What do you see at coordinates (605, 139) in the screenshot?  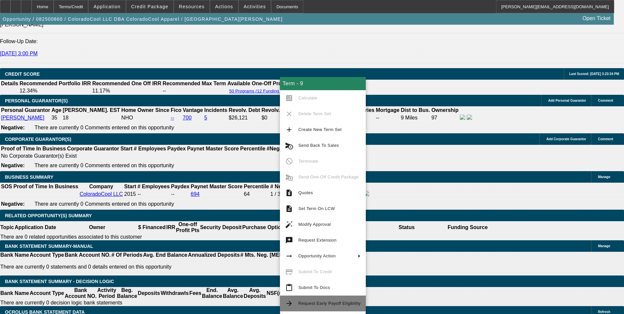 I see `span: Comment` at bounding box center [605, 139].